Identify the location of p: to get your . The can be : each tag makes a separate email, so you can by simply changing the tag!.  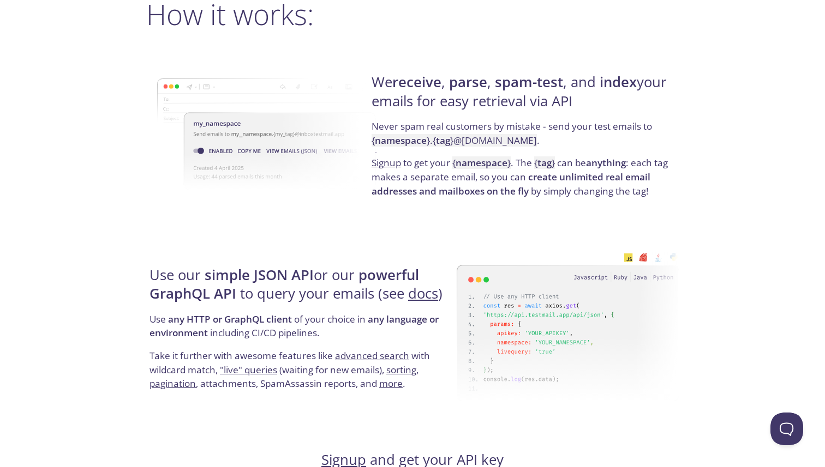
(523, 177).